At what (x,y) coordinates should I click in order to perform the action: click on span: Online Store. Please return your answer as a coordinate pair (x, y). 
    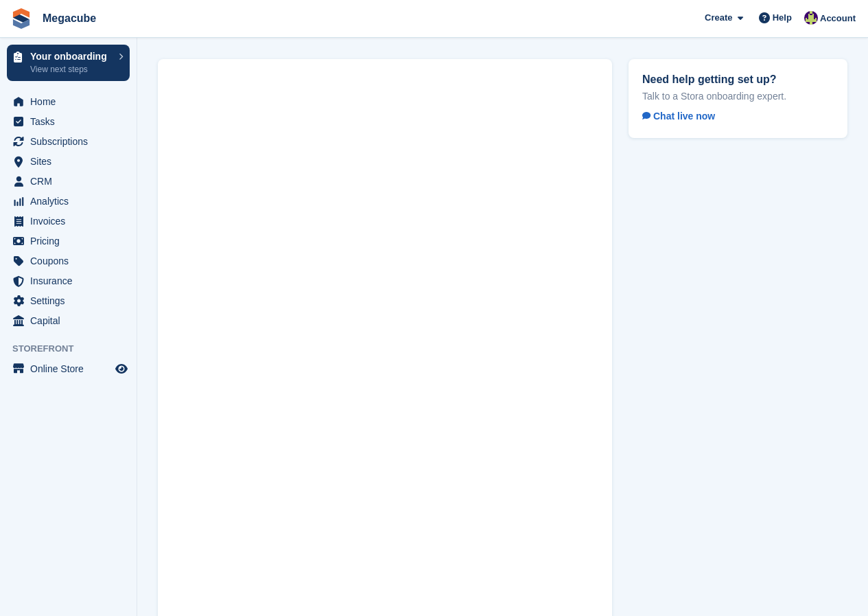
    Looking at the image, I should click on (71, 369).